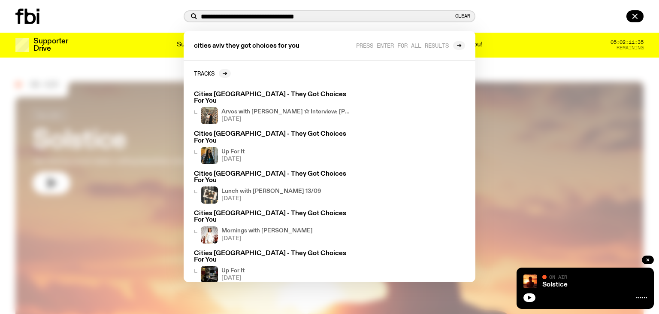 This screenshot has height=314, width=659. Describe the element at coordinates (51, 45) in the screenshot. I see `h3: Supporter Drive` at that location.